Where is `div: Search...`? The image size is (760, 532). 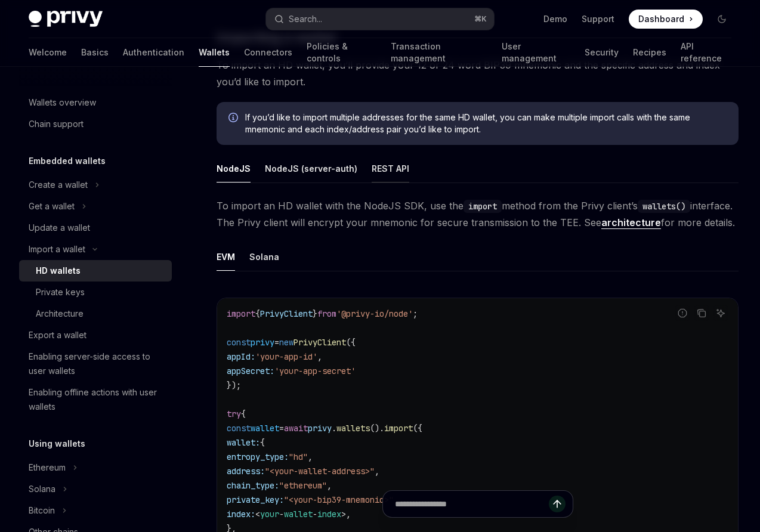
div: Search... is located at coordinates (306, 19).